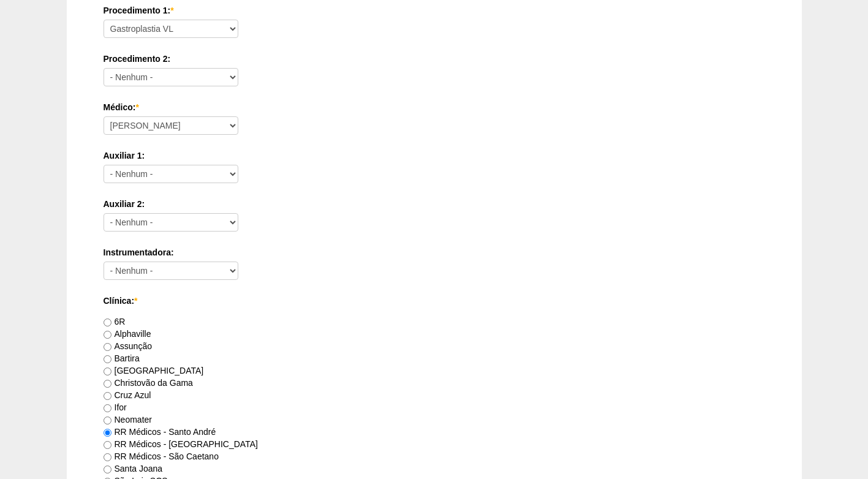 The height and width of the screenshot is (479, 868). I want to click on input: Bartira, so click(107, 359).